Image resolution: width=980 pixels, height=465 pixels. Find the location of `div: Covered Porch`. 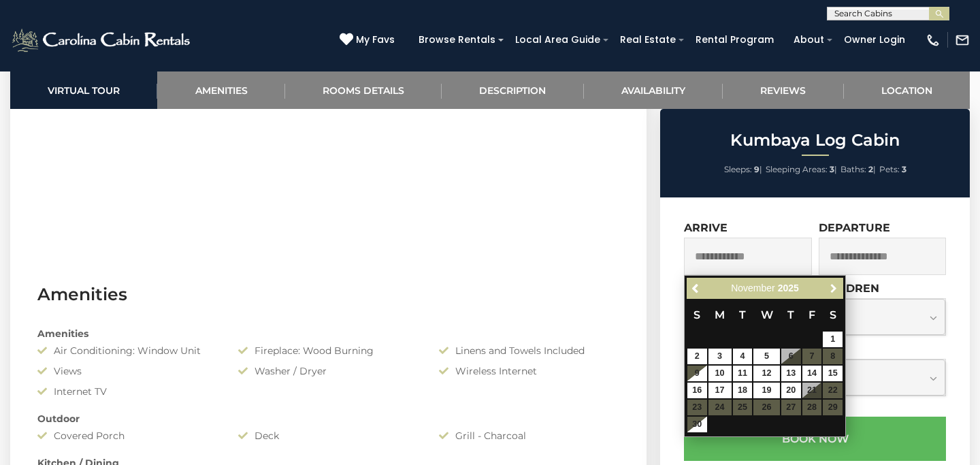

div: Covered Porch is located at coordinates (127, 435).